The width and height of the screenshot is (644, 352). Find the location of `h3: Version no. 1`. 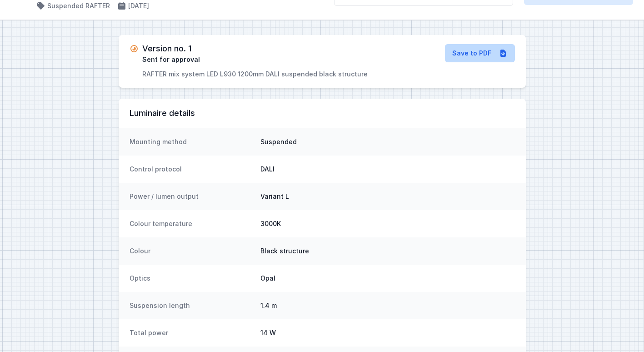

h3: Version no. 1 is located at coordinates (167, 49).